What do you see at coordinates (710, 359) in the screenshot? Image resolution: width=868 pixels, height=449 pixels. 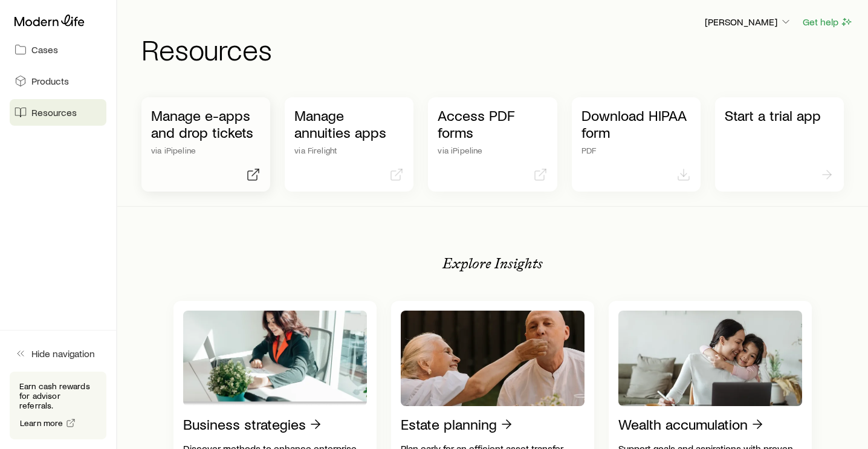 I see `img: Wealth accumulation` at bounding box center [710, 359].